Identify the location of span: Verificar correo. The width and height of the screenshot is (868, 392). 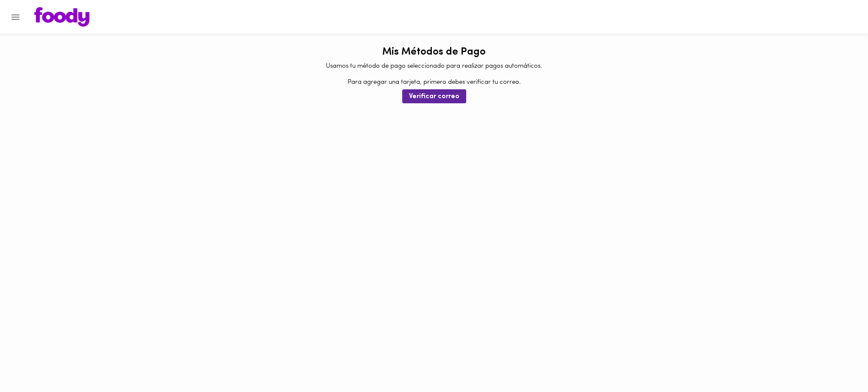
(434, 97).